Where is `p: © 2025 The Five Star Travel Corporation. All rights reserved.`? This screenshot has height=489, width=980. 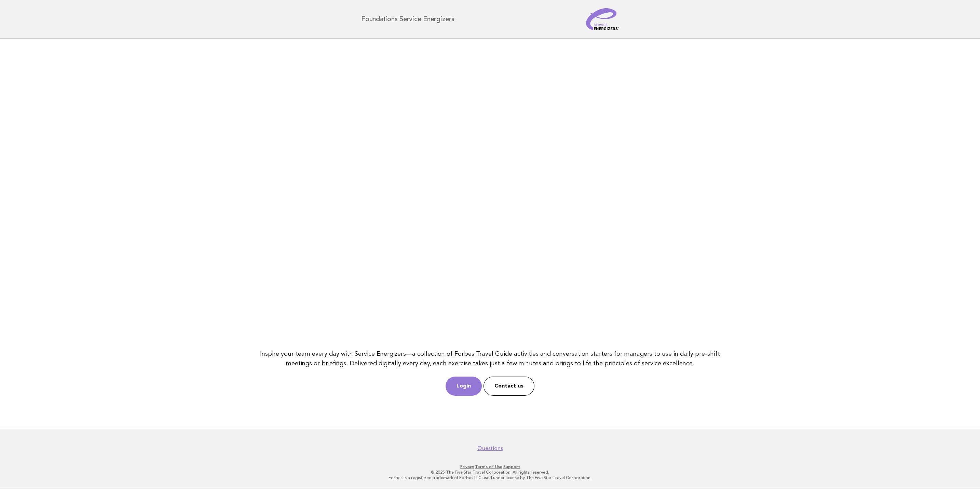 p: © 2025 The Five Star Travel Corporation. All rights reserved. is located at coordinates (490, 472).